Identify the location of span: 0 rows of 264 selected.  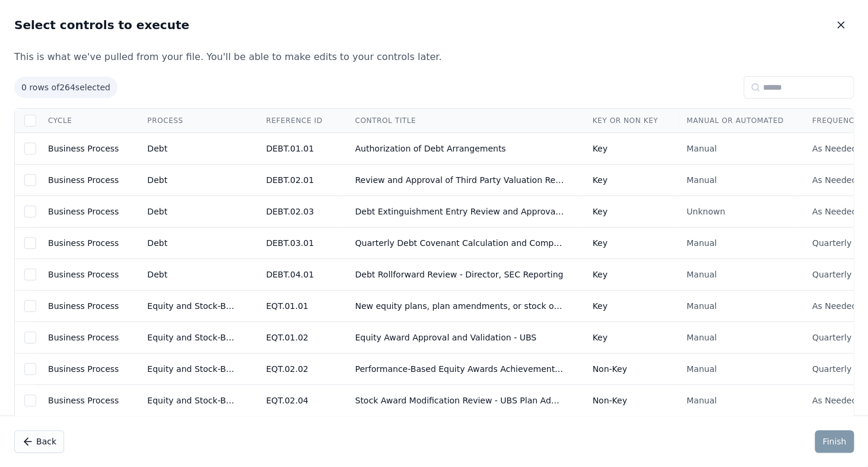
(66, 87).